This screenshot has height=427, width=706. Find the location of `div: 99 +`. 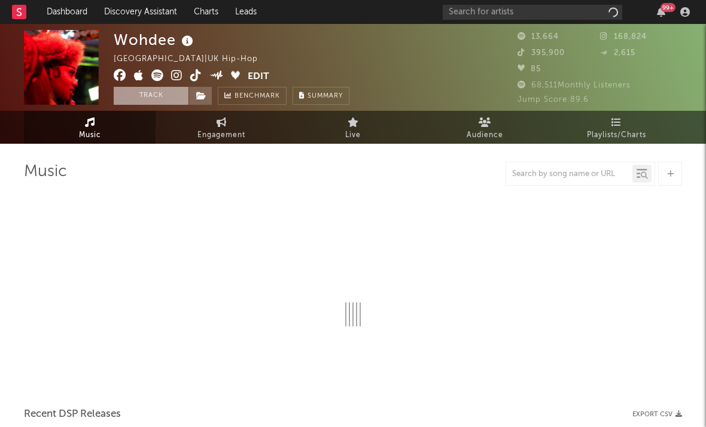

div: 99 + is located at coordinates (668, 7).